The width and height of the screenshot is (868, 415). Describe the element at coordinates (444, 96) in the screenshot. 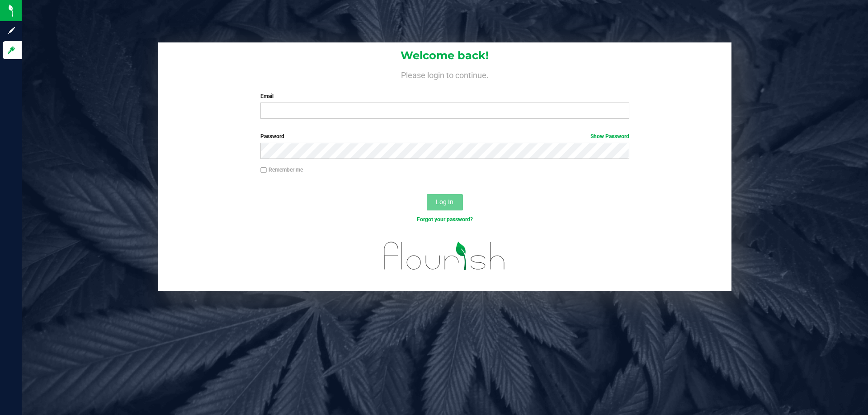

I see `label: Email` at that location.